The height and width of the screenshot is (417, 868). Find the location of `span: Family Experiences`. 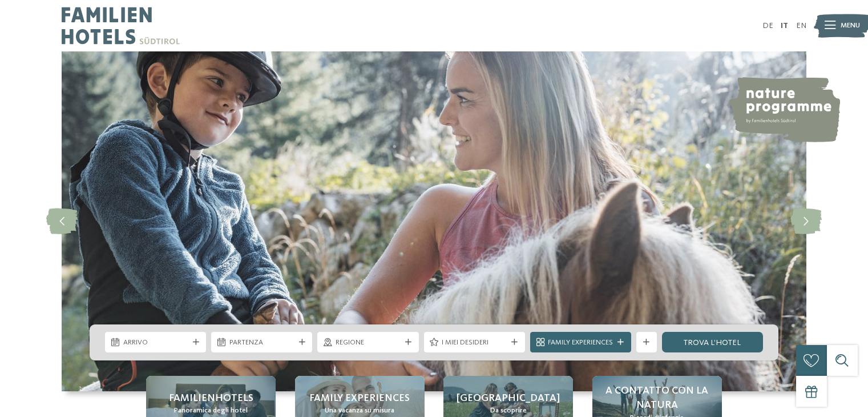

span: Family Experiences is located at coordinates (581, 342).